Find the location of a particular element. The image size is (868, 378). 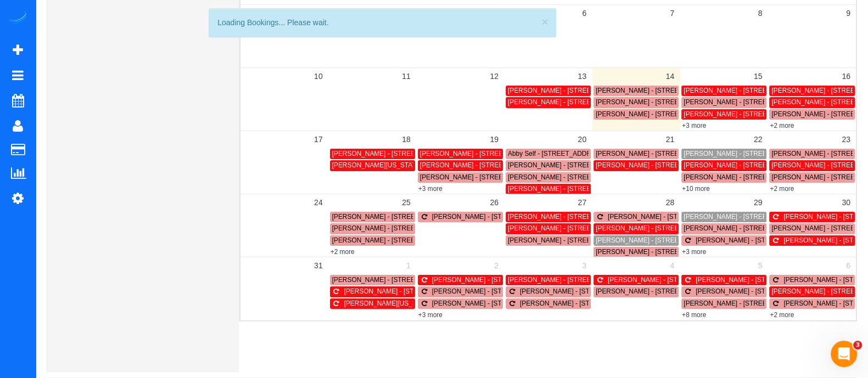

img: Automaid Logo is located at coordinates (18, 18).